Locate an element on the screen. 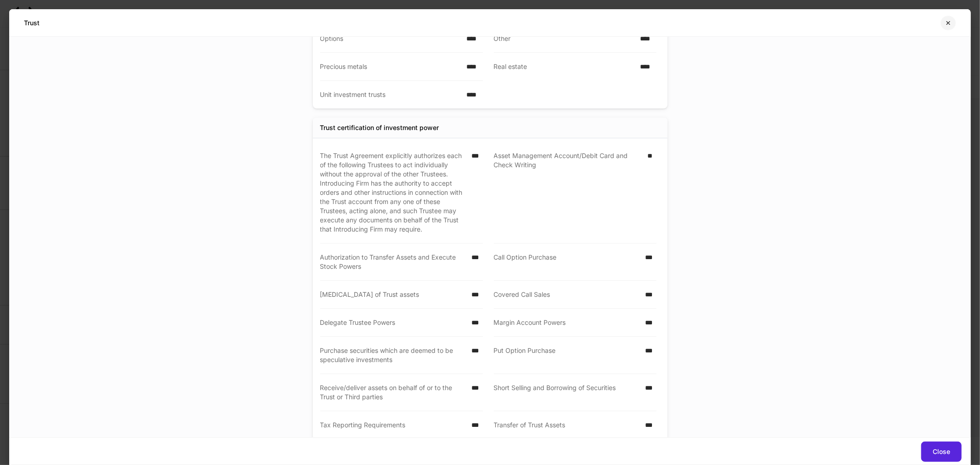 The image size is (980, 465). div: Margin Account Powers is located at coordinates (567, 322).